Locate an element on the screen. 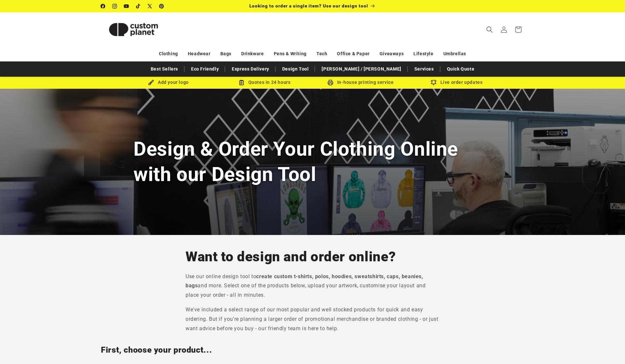  div: Chat Widget is located at coordinates (609, 349).